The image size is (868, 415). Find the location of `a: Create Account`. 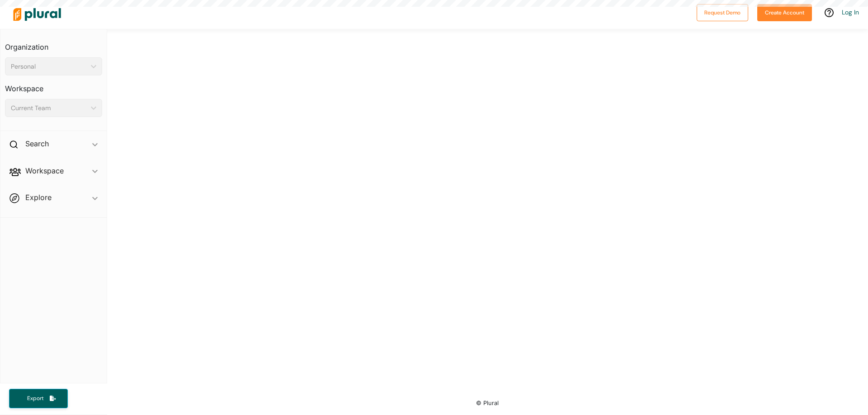

a: Create Account is located at coordinates (784, 11).